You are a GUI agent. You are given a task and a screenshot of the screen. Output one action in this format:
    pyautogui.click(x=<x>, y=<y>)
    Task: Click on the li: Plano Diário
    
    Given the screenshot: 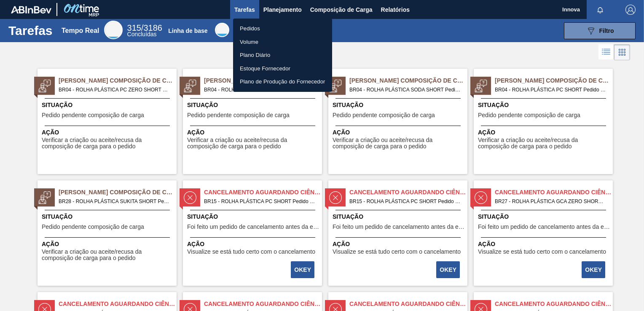 What is the action you would take?
    pyautogui.click(x=282, y=55)
    